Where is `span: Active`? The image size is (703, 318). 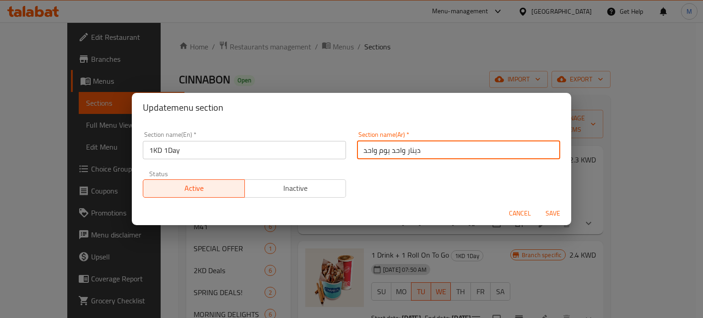
span: Active is located at coordinates (194, 188).